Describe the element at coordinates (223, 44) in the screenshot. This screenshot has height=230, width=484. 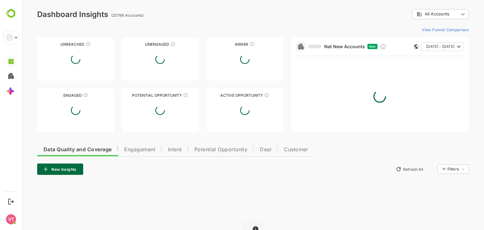
I see `div: Aware` at that location.